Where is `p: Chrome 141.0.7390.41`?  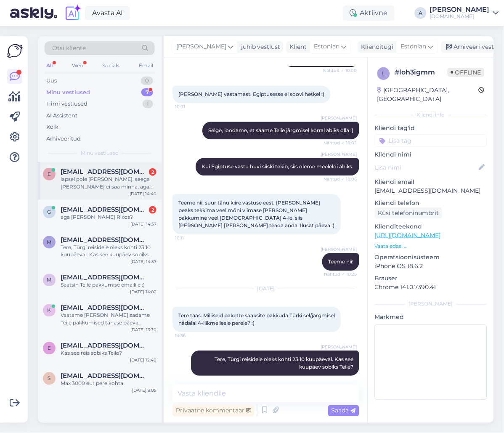 p: Chrome 141.0.7390.41 is located at coordinates (431, 287).